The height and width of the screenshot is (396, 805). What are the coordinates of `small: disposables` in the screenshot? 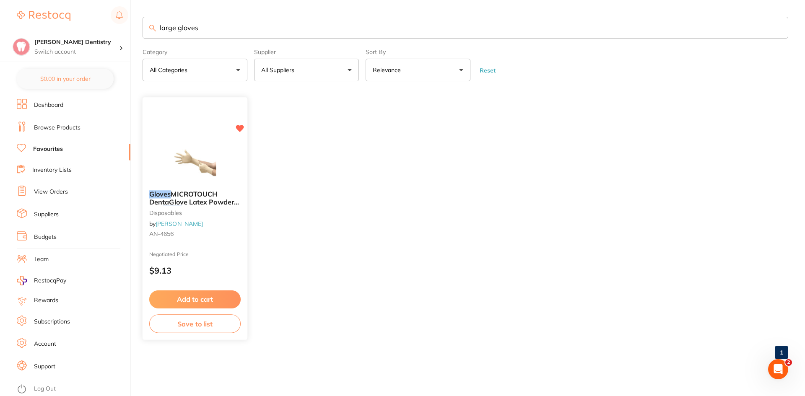 It's located at (195, 213).